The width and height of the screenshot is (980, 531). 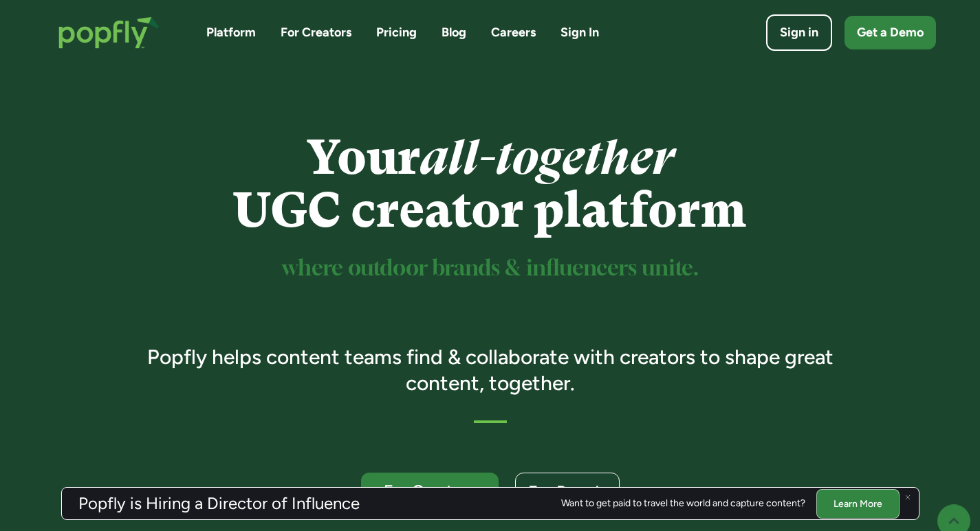 What do you see at coordinates (799, 33) in the screenshot?
I see `div: Sign in` at bounding box center [799, 33].